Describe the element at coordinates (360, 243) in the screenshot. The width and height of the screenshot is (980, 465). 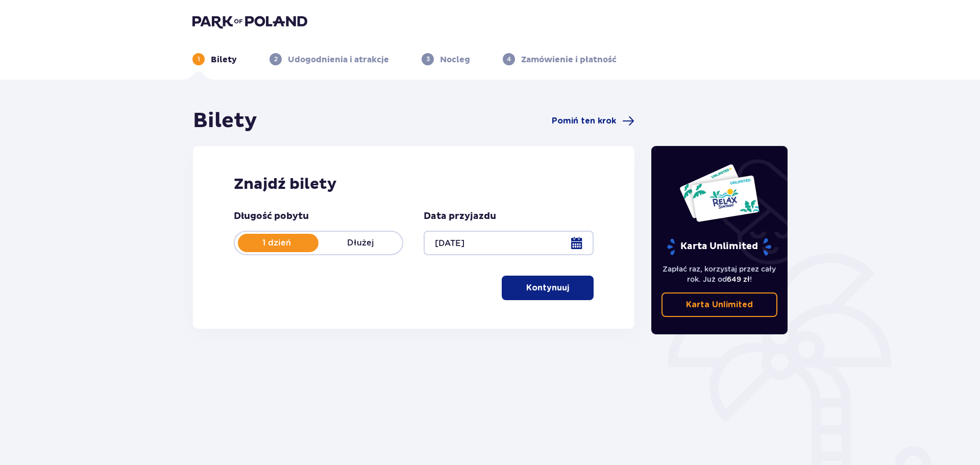
I see `p: Dłużej` at that location.